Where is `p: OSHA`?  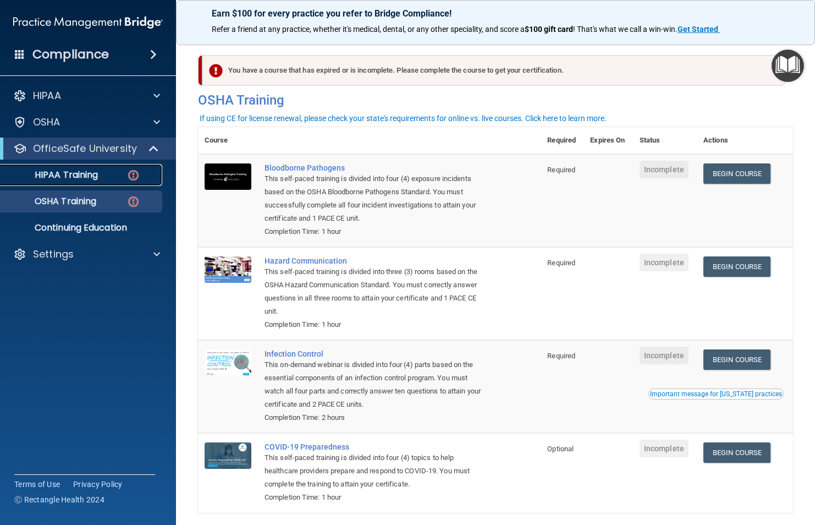 p: OSHA is located at coordinates (47, 122).